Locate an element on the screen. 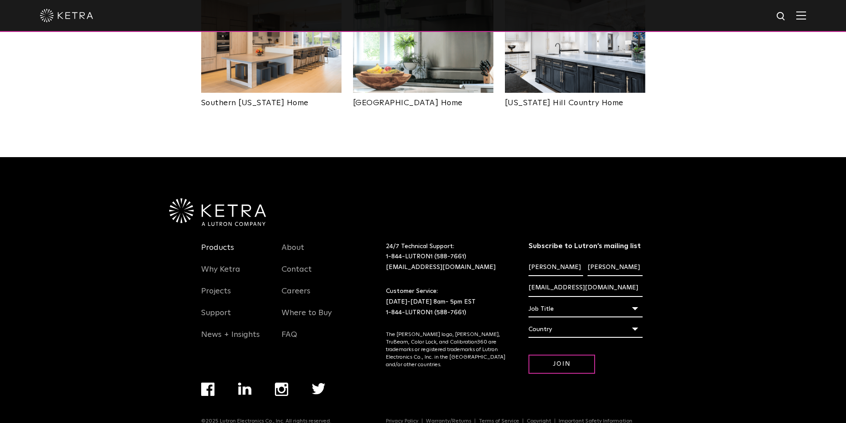 The height and width of the screenshot is (423, 846). h3: Subscribe to Lutron’s mailing list is located at coordinates (585, 246).